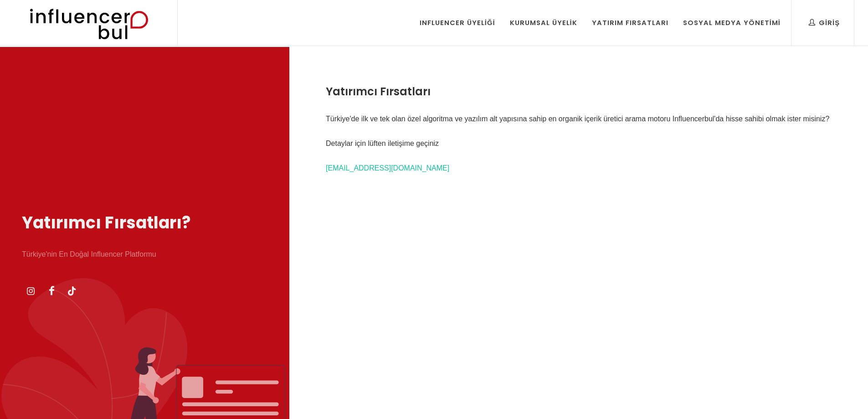 Image resolution: width=868 pixels, height=419 pixels. I want to click on div: Kurumsal Üyelik, so click(544, 23).